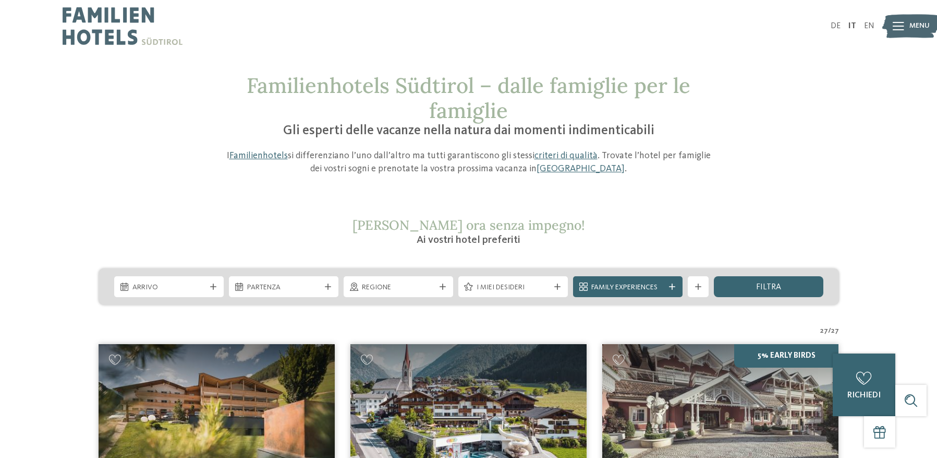 This screenshot has height=458, width=937. What do you see at coordinates (169, 287) in the screenshot?
I see `span: Arrivo` at bounding box center [169, 287].